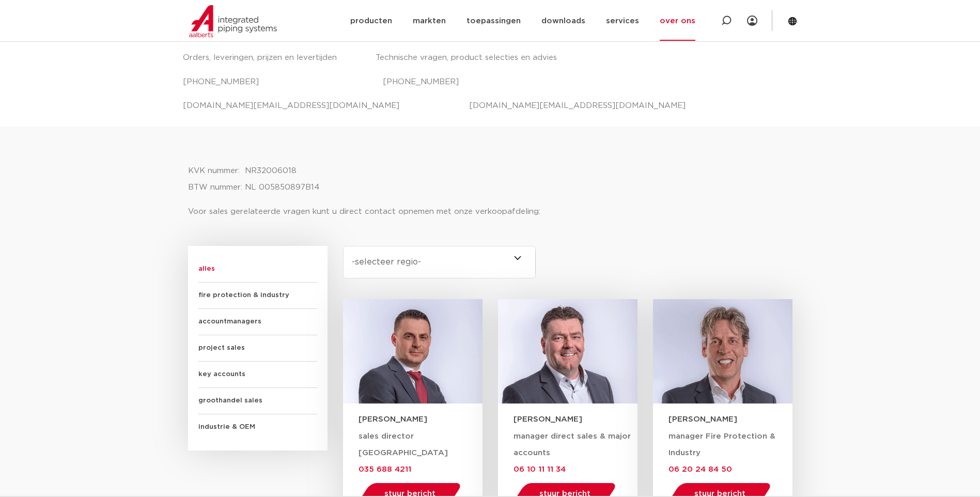 The image size is (980, 497). Describe the element at coordinates (490, 212) in the screenshot. I see `p: Voor sales gerelateerde vragen kunt u direct contact opnemen met onze verkoopafdeling:` at that location.